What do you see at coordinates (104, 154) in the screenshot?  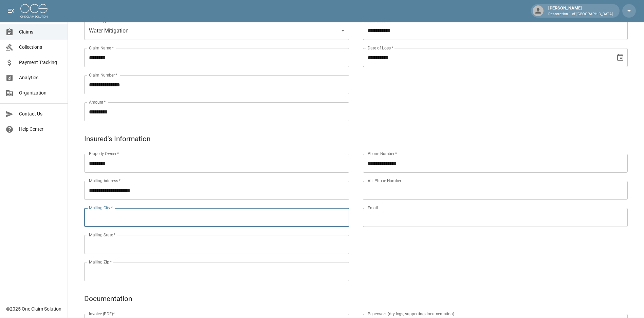 I see `label: Property Owner` at bounding box center [104, 154].